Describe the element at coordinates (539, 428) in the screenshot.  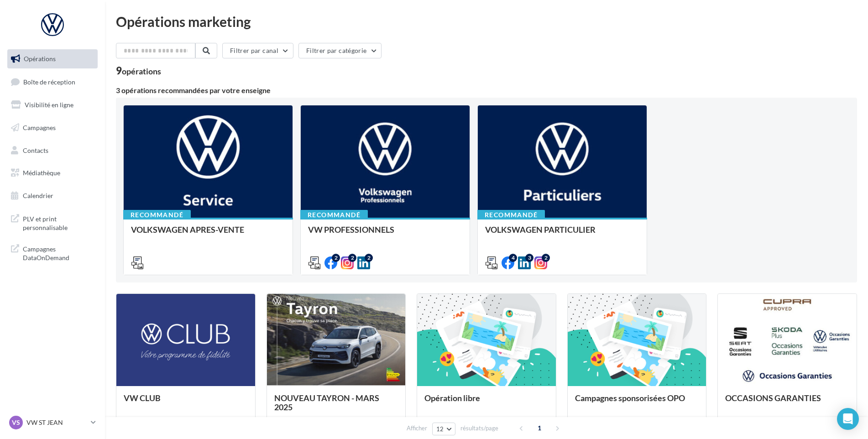
I see `span: 1` at that location.